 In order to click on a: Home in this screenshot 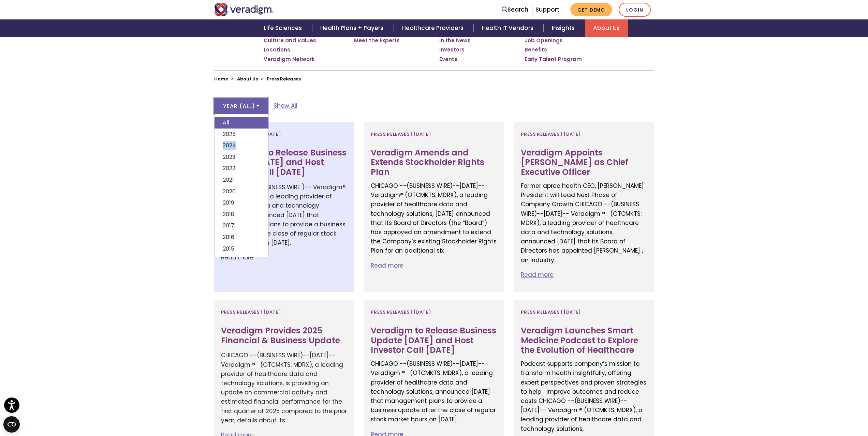, I will do `click(221, 79)`.